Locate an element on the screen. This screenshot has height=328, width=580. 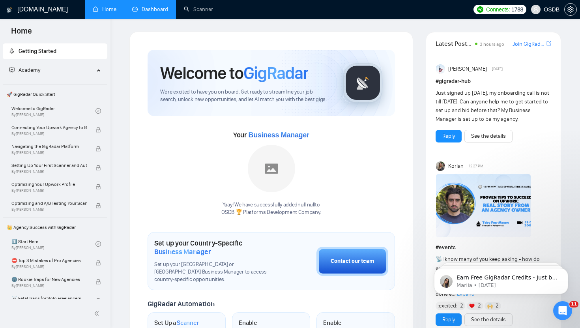
span: 12:27 PM is located at coordinates (476, 166).